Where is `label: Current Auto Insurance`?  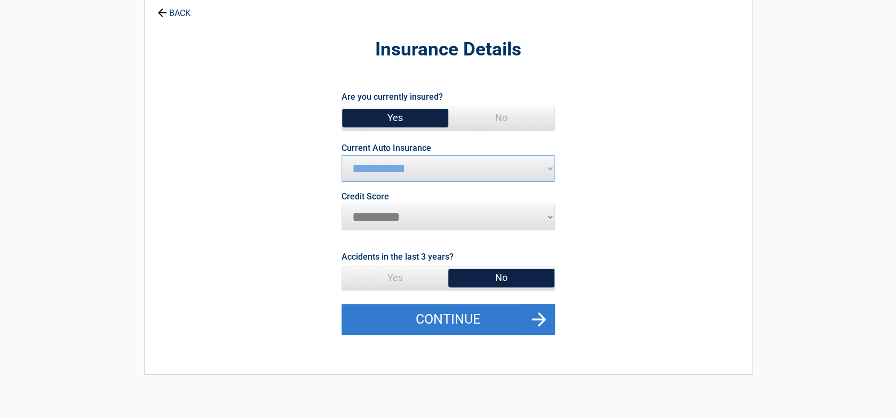
label: Current Auto Insurance is located at coordinates (386, 148).